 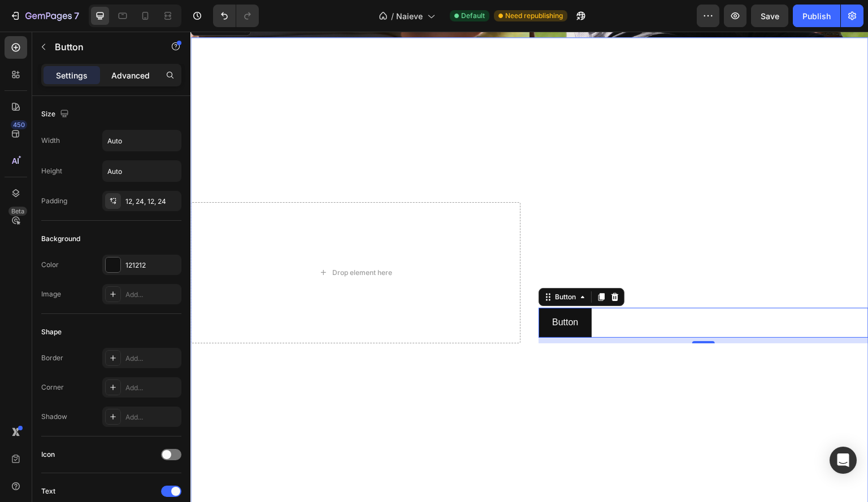 I want to click on div: Border, so click(x=52, y=358).